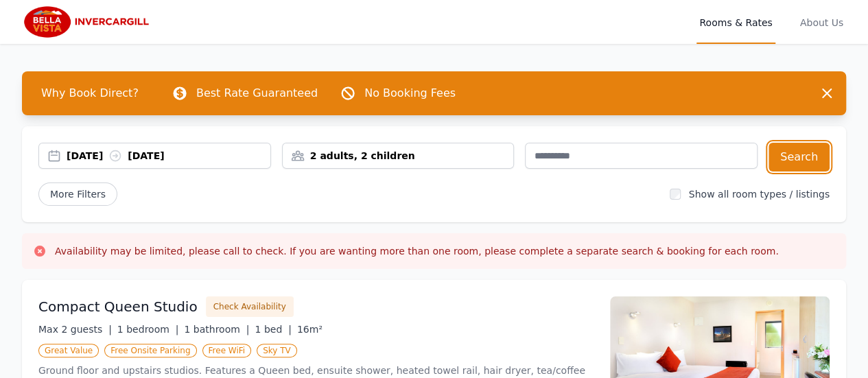 The height and width of the screenshot is (378, 868). I want to click on span: Free Onsite Parking, so click(151, 351).